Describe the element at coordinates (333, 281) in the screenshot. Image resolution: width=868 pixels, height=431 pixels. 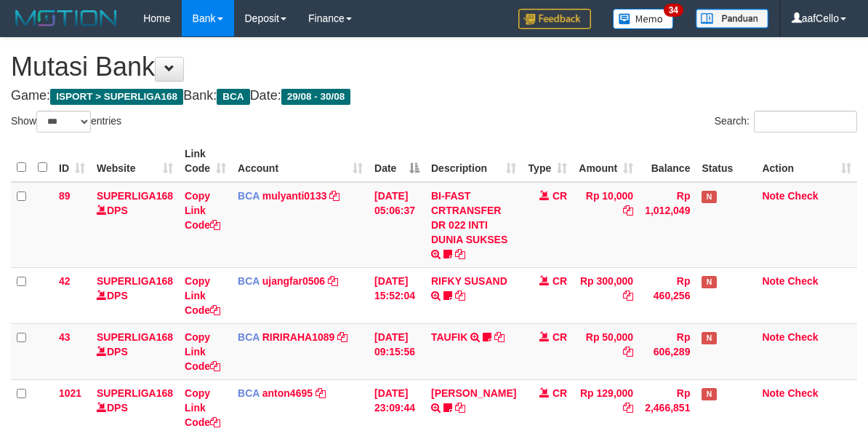
I see `a: Copy ujangfar0506 to clipboard` at that location.